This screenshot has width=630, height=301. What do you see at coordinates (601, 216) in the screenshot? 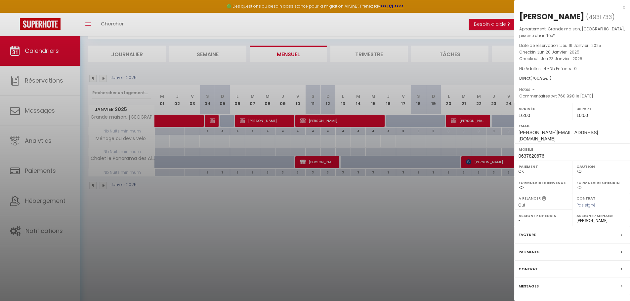
I see `label: Assigner Menage` at bounding box center [601, 216].